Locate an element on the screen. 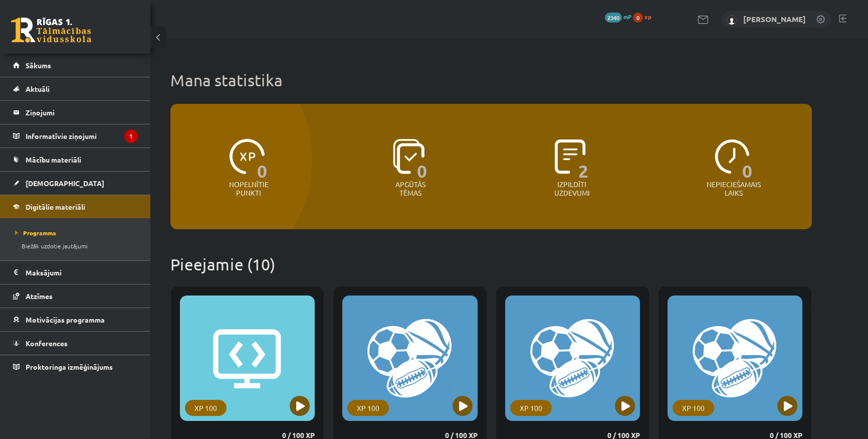  span: Atzīmes is located at coordinates (39, 296).